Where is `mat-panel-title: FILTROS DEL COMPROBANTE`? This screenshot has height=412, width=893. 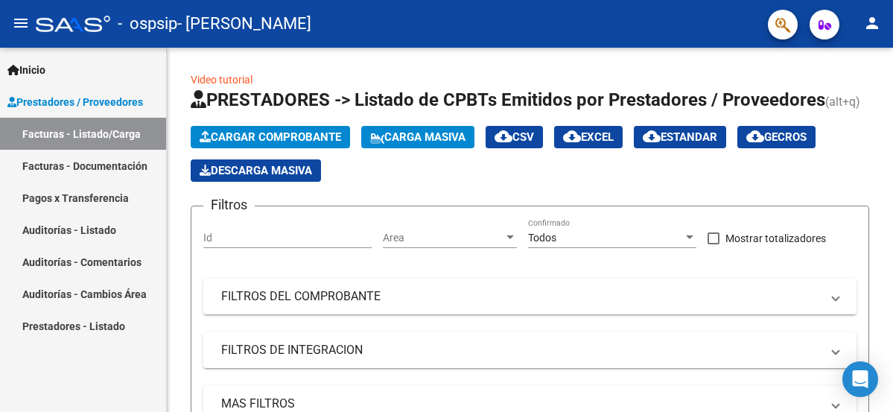 mat-panel-title: FILTROS DEL COMPROBANTE is located at coordinates (521, 296).